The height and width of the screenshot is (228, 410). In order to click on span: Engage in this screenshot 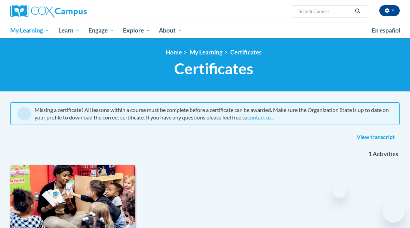, I will do `click(101, 30)`.